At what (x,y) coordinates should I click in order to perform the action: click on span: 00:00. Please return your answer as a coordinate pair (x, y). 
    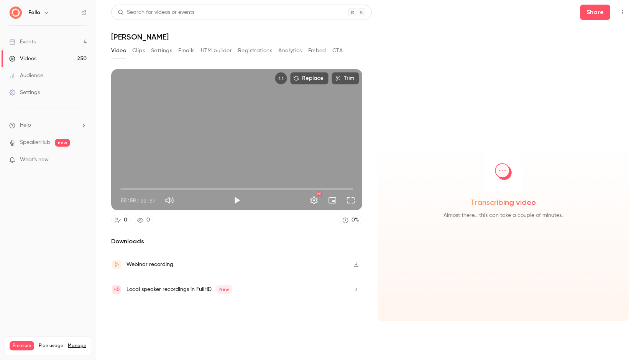
    Looking at the image, I should click on (128, 200).